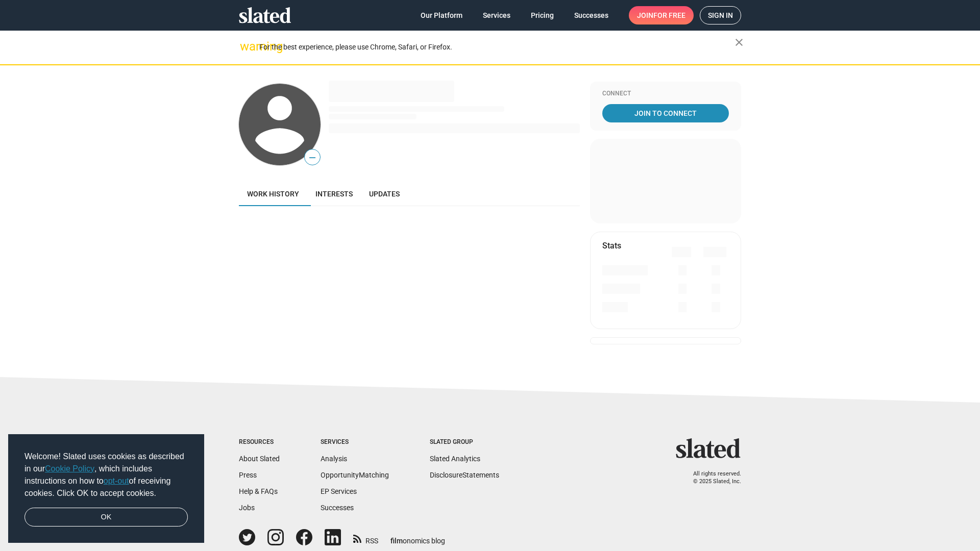 The image size is (980, 551). Describe the element at coordinates (665, 114) in the screenshot. I see `span: Join To Connect` at that location.